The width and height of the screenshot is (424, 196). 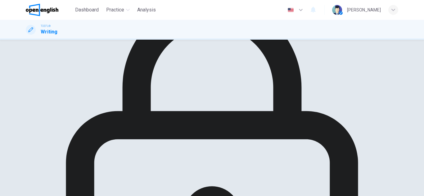 I want to click on a: Analysis, so click(x=146, y=10).